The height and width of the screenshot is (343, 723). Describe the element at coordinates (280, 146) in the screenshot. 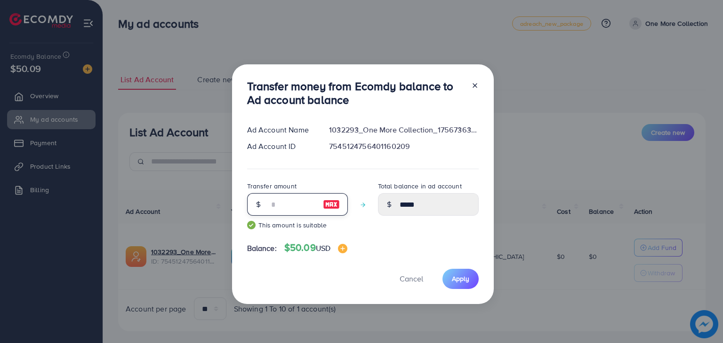

I see `div: Ad Account ID` at that location.